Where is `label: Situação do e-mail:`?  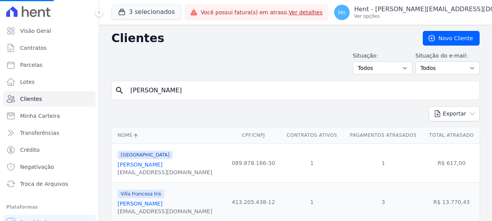
label: Situação do e-mail: is located at coordinates (447, 56).